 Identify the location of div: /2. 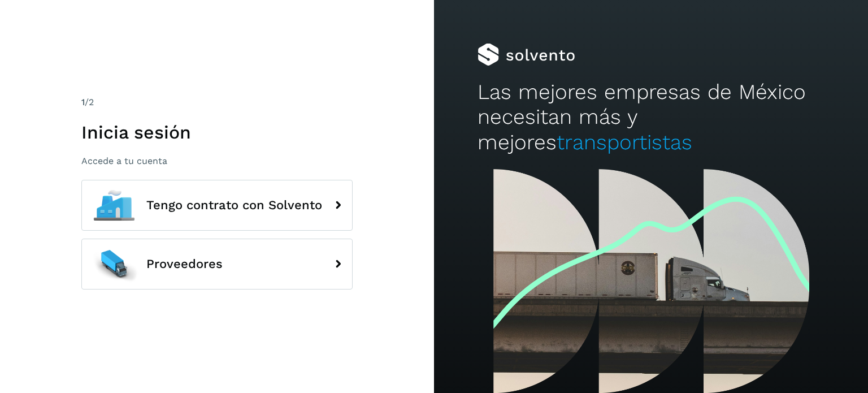
(217, 102).